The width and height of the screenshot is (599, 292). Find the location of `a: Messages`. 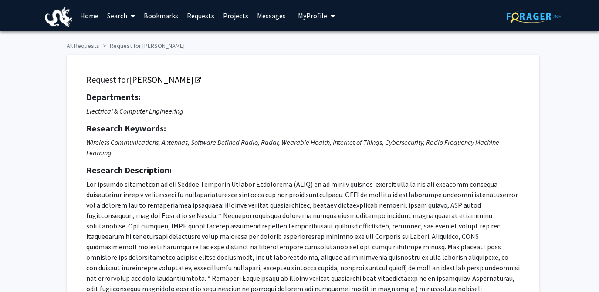

a: Messages is located at coordinates (271, 16).